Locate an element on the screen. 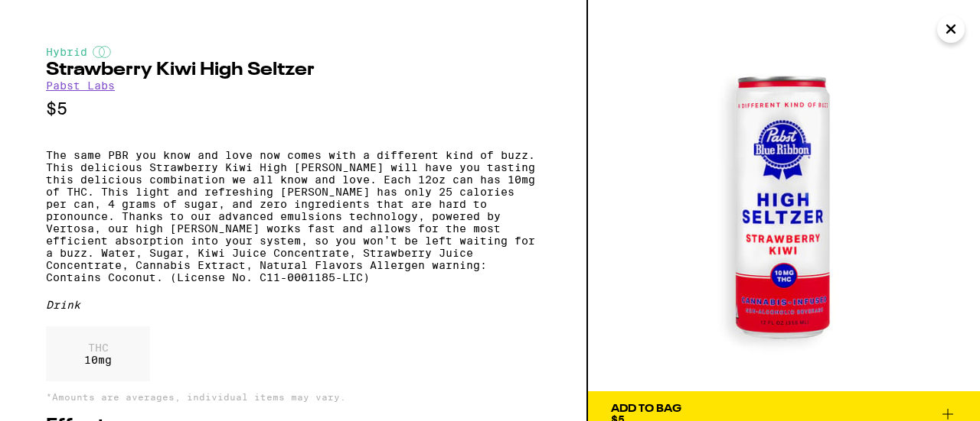 The height and width of the screenshot is (421, 980). div: Add To Bag is located at coordinates (645, 409).